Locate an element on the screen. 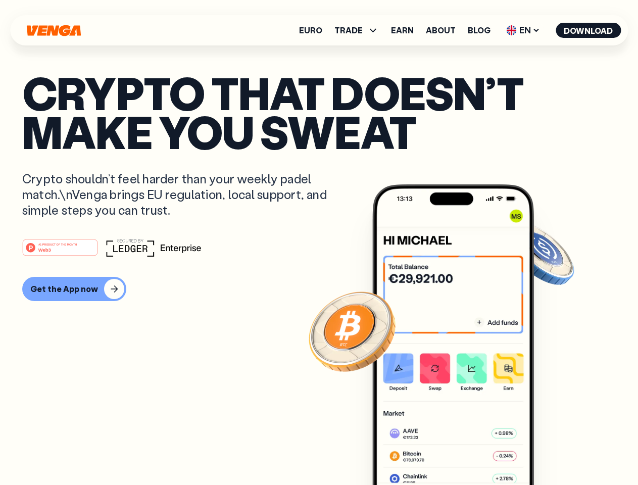 Image resolution: width=638 pixels, height=485 pixels. a: Euro is located at coordinates (310, 30).